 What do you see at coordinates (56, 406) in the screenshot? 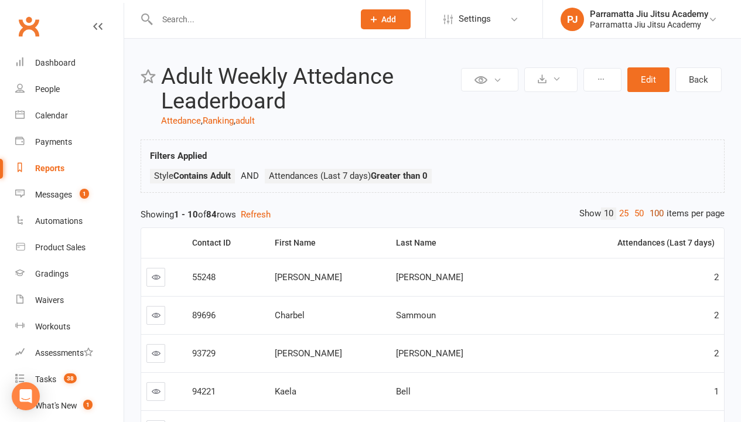
I see `div: What's New` at bounding box center [56, 406].